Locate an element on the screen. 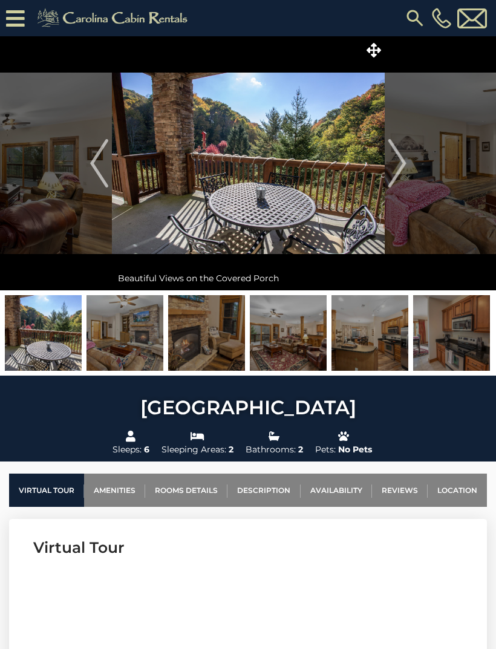  button: Next is located at coordinates (397, 163).